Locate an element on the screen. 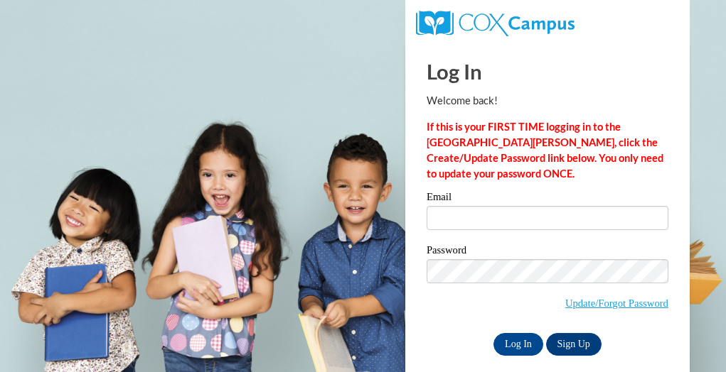 The width and height of the screenshot is (726, 372). a: COX Campus is located at coordinates (495, 22).